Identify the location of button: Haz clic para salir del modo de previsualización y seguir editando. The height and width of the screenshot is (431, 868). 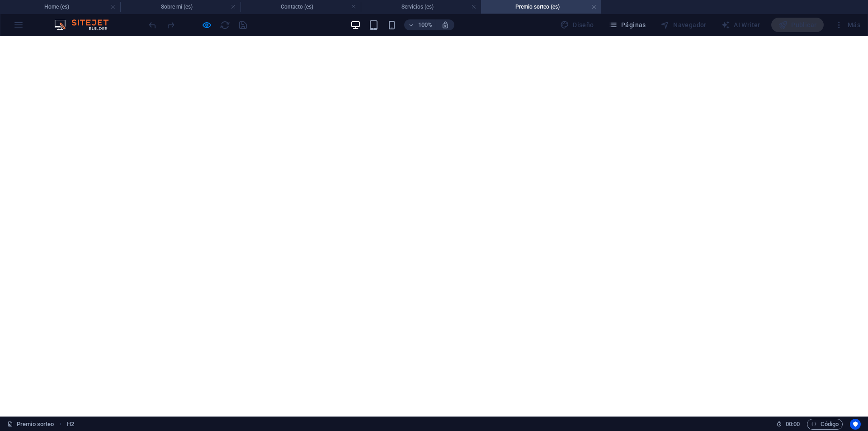
(207, 25).